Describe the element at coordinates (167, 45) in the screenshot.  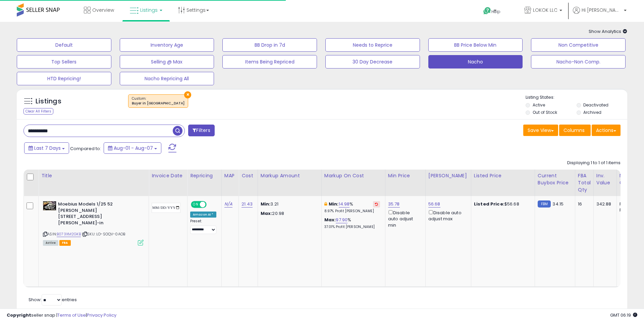
I see `button: Inventory Age` at that location.